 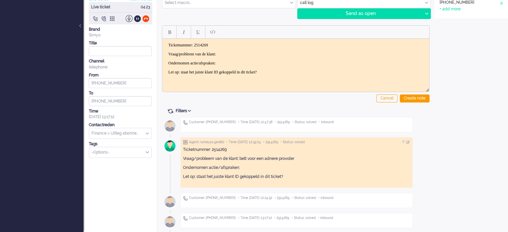 I want to click on img: ic_note_grey.svg, so click(x=185, y=142).